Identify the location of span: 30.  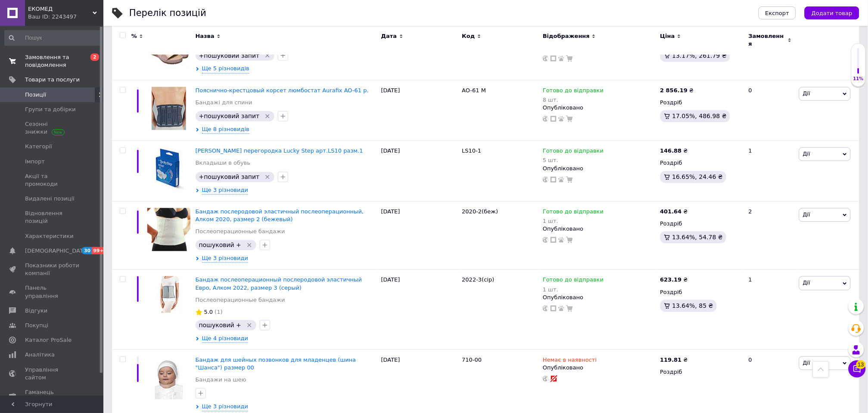
(87, 251).